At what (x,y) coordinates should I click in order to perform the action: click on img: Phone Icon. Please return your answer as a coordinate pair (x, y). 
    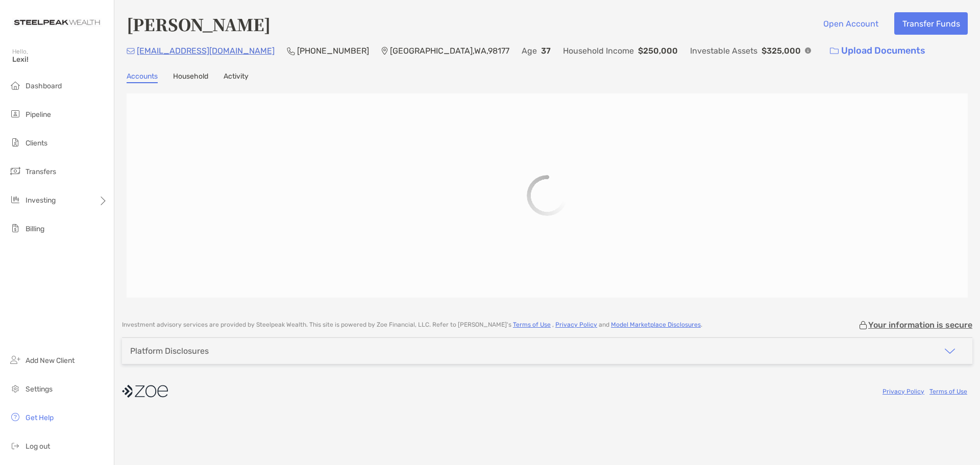
    Looking at the image, I should click on (291, 51).